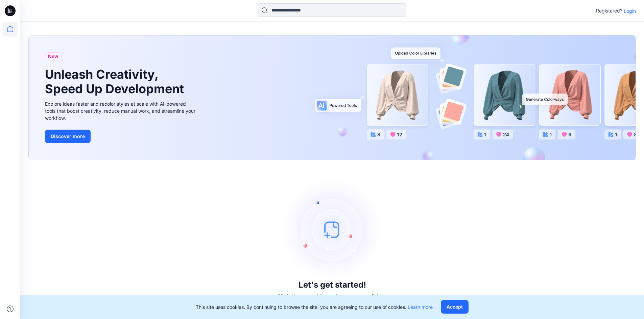 The width and height of the screenshot is (644, 319). I want to click on span: New, so click(53, 56).